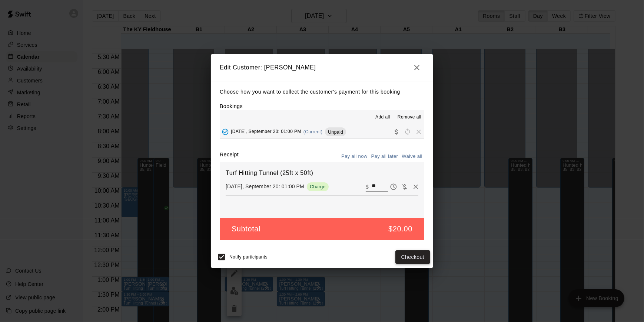 This screenshot has height=322, width=644. I want to click on span: (Current), so click(313, 132).